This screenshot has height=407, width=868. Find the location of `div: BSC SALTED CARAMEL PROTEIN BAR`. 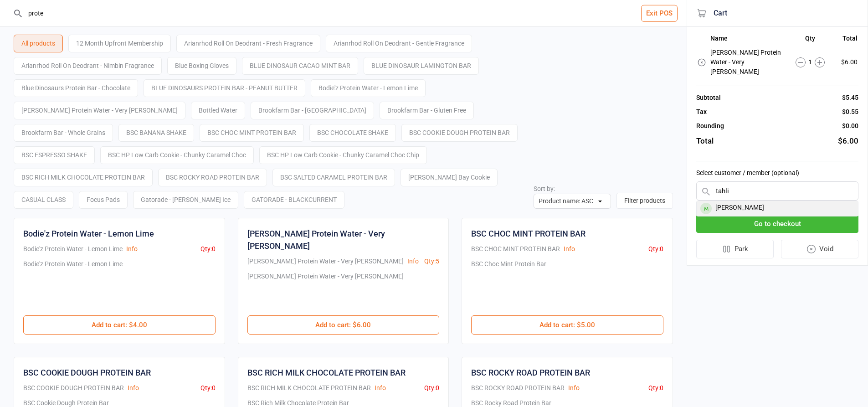

div: BSC SALTED CARAMEL PROTEIN BAR is located at coordinates (334, 177).